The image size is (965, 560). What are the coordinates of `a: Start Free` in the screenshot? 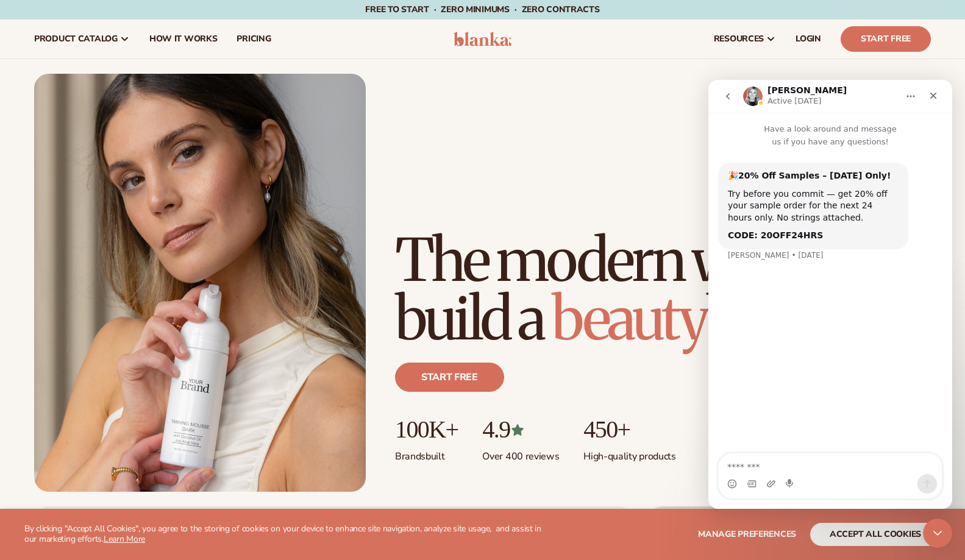 It's located at (886, 39).